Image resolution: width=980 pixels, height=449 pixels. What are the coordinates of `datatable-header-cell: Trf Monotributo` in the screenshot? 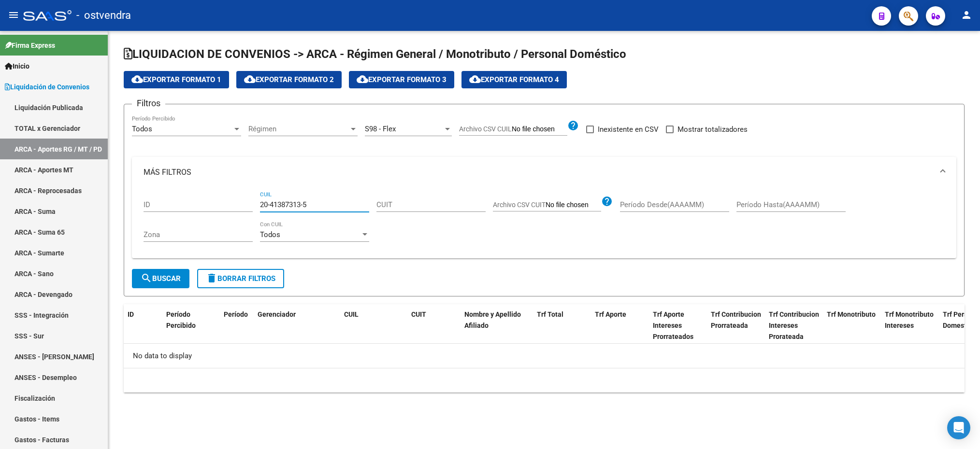 It's located at (852, 325).